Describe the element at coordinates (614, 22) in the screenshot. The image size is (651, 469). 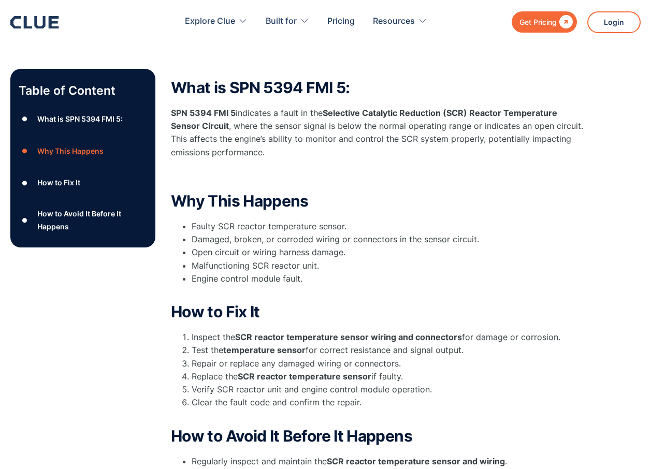
I see `a: Login` at that location.